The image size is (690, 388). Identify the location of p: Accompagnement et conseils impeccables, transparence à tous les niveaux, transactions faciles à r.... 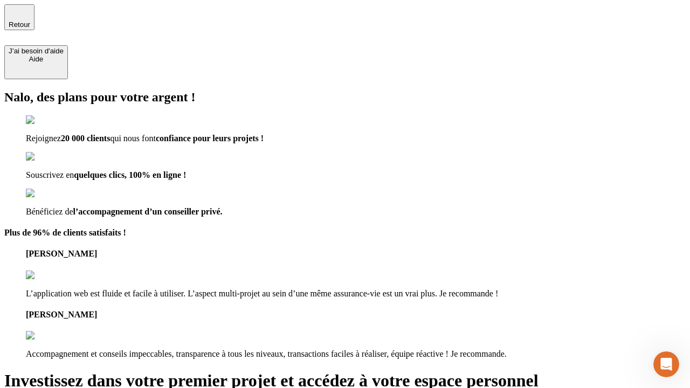
(356, 354).